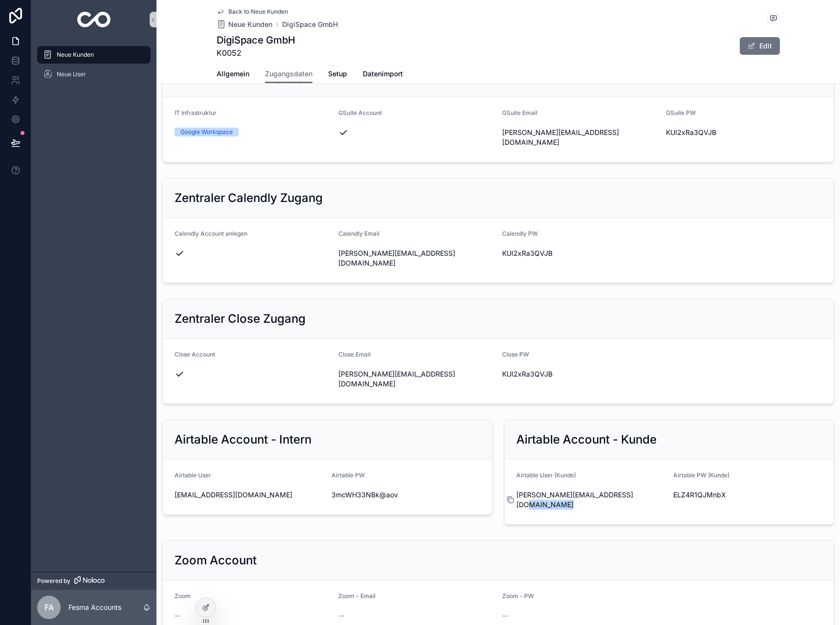 This screenshot has width=840, height=625. I want to click on div: Google Workspace, so click(206, 132).